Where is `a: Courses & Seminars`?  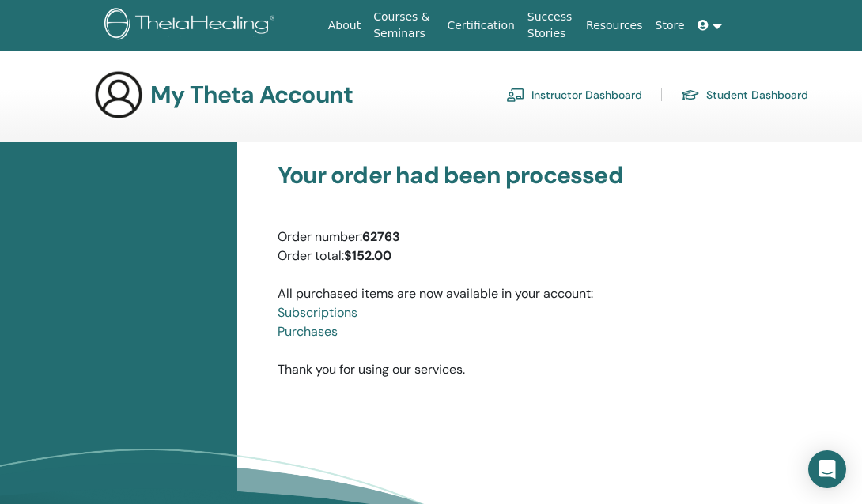 a: Courses & Seminars is located at coordinates (403, 25).